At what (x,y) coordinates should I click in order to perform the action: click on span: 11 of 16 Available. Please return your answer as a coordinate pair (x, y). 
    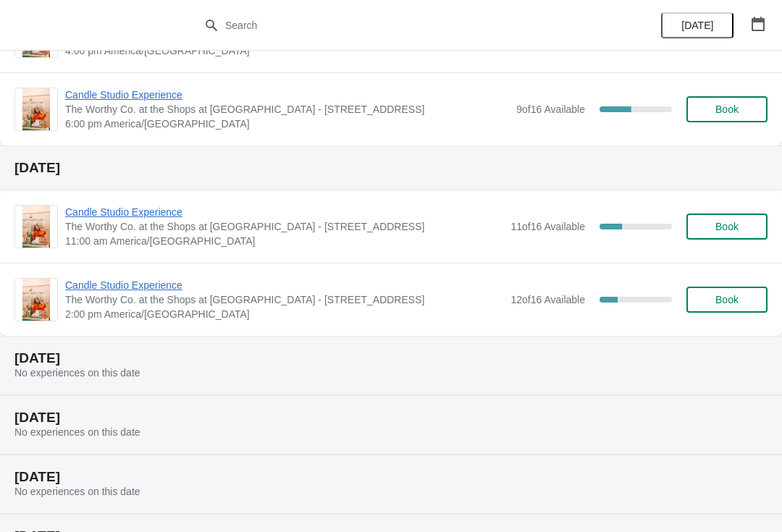
    Looking at the image, I should click on (547, 227).